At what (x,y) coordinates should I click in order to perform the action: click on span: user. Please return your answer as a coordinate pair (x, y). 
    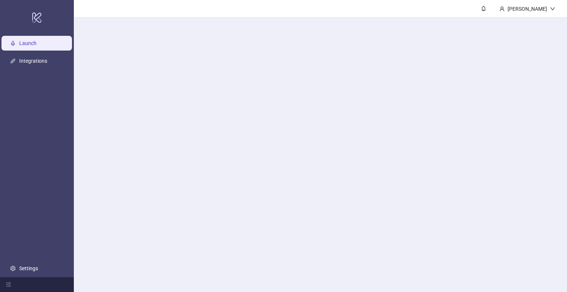
    Looking at the image, I should click on (502, 9).